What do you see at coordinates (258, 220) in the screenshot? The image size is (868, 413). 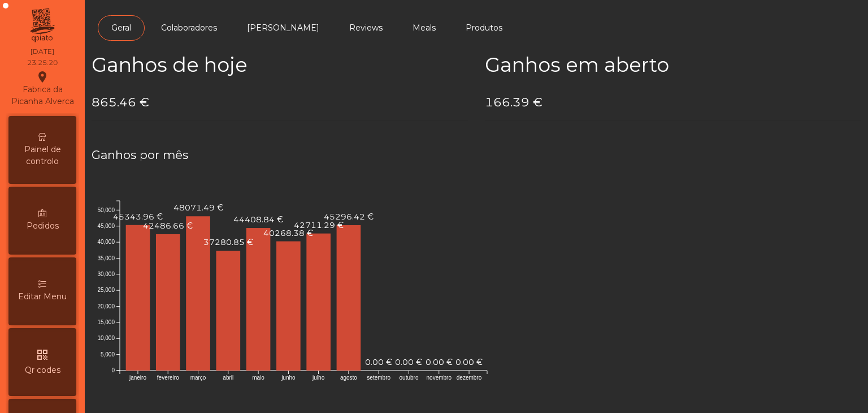 I see `text: 44408.84 €` at bounding box center [258, 220].